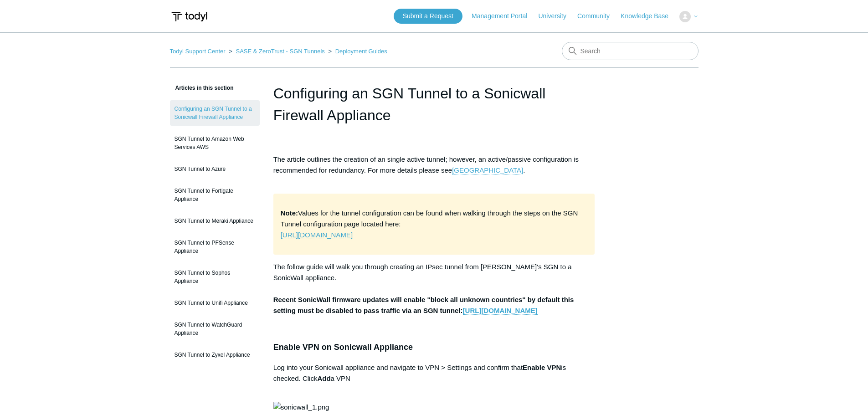 The image size is (868, 415). Describe the element at coordinates (215, 221) in the screenshot. I see `a: SGN Tunnel to Meraki Appliance` at that location.